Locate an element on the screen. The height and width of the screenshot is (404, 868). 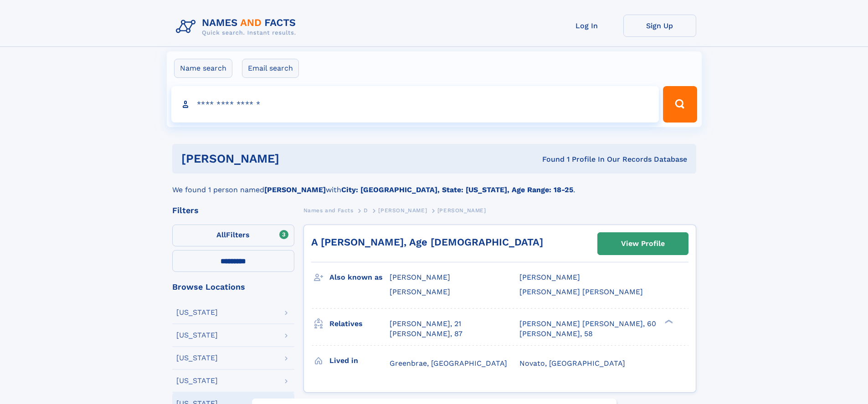
button: Search Button is located at coordinates (680, 104).